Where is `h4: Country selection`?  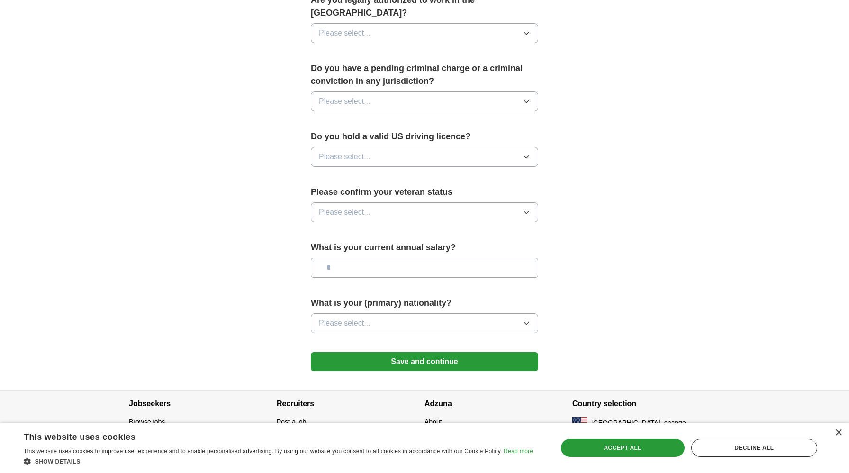 h4: Country selection is located at coordinates (646, 403).